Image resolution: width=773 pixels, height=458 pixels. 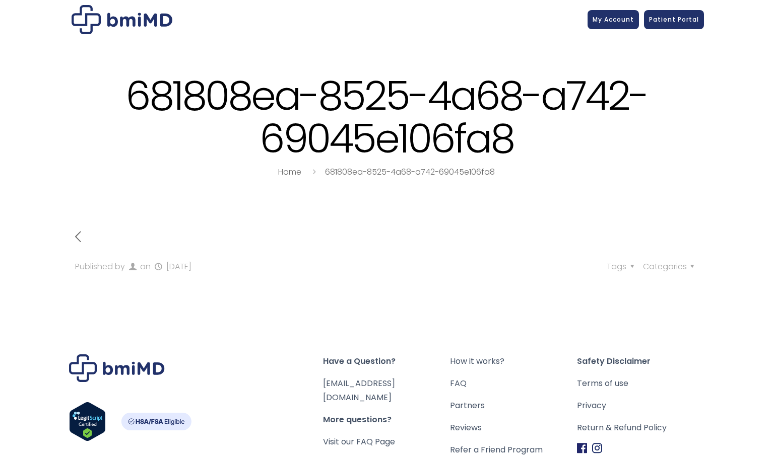 I want to click on a: How it works?, so click(x=513, y=362).